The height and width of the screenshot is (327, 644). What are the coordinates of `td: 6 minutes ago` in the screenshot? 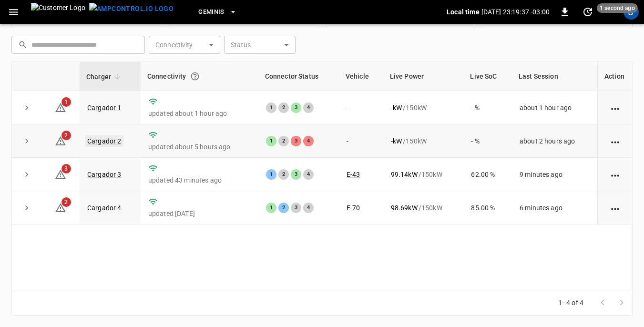 It's located at (554, 208).